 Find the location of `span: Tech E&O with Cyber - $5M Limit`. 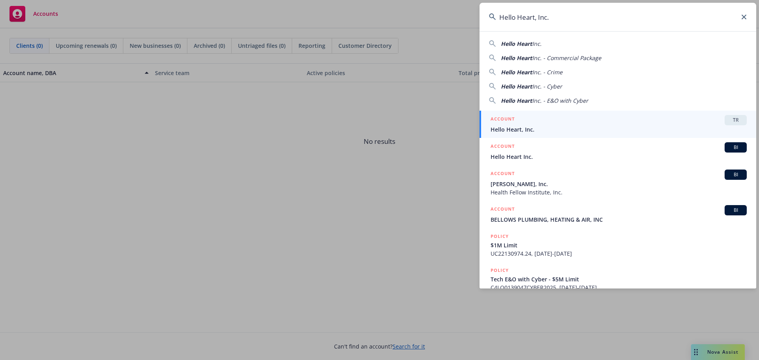

span: Tech E&O with Cyber - $5M Limit is located at coordinates (619, 279).